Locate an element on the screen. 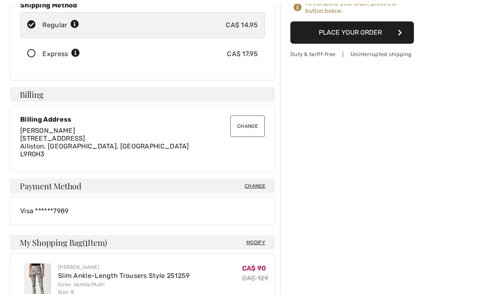 The image size is (486, 294). button: Change is located at coordinates (248, 126).